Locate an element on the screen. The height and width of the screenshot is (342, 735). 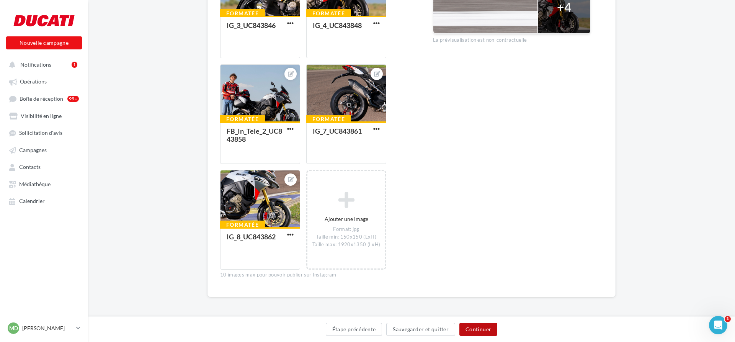
button: Notifications 1 is located at coordinates (42, 64).